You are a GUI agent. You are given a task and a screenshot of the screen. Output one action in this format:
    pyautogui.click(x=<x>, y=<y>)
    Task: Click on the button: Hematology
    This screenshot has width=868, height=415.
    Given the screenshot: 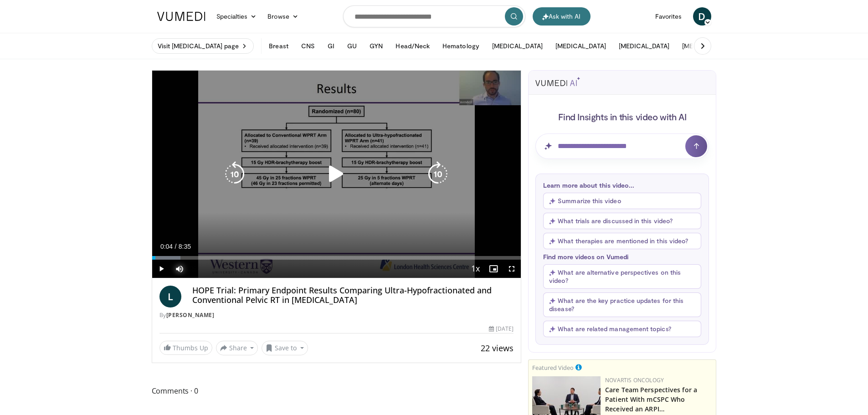 What is the action you would take?
    pyautogui.click(x=460, y=46)
    